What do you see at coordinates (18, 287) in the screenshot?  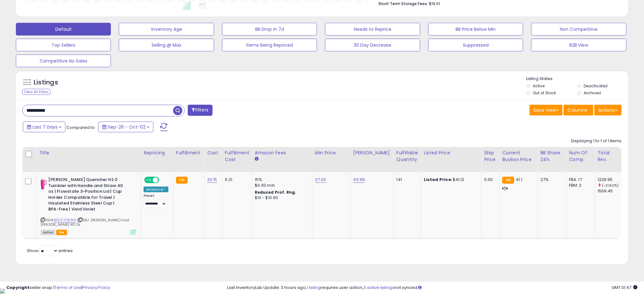 I see `strong: Copyright` at bounding box center [18, 287].